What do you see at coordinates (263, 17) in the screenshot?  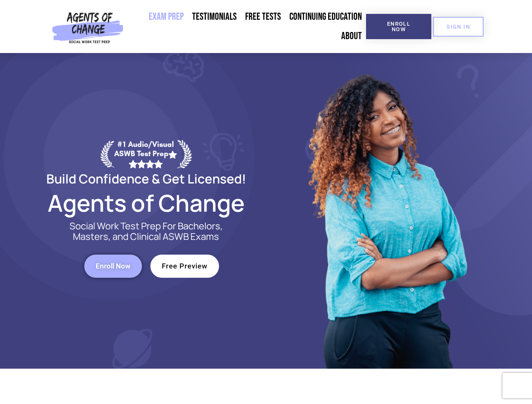 I see `a: Free Tests` at bounding box center [263, 17].